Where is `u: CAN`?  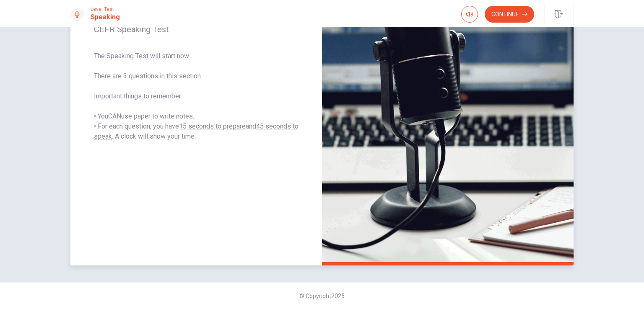 u: CAN is located at coordinates (115, 116).